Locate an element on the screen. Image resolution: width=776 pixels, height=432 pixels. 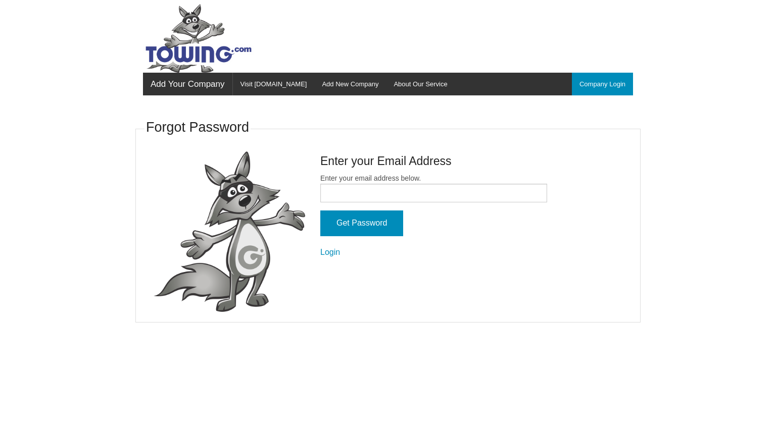
h3: Forgot Password is located at coordinates (198, 128).